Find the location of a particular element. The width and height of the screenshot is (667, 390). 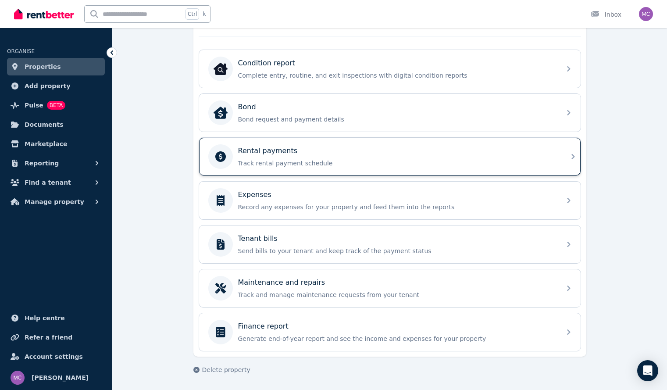

p: Tenant bills is located at coordinates (258, 239).